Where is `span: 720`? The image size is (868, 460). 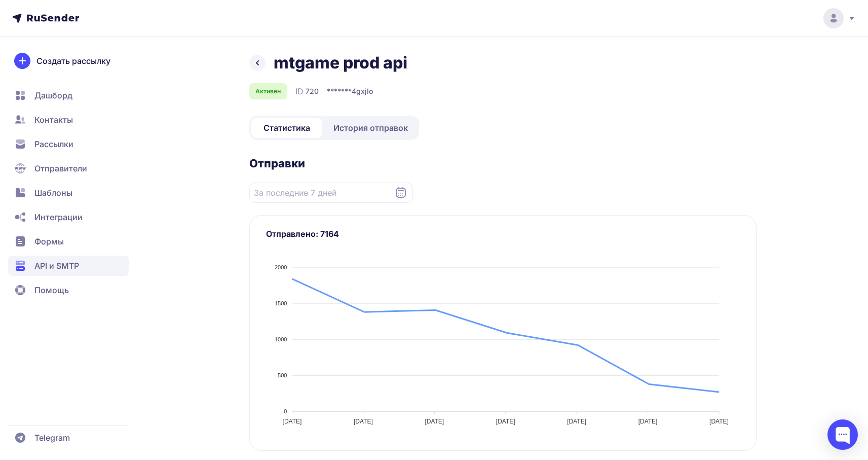
span: 720 is located at coordinates (312, 91).